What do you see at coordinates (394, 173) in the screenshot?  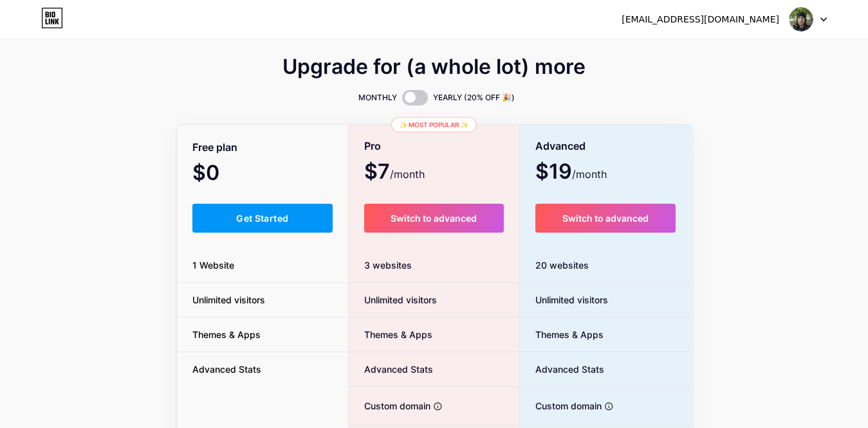 I see `span: $7` at bounding box center [394, 173].